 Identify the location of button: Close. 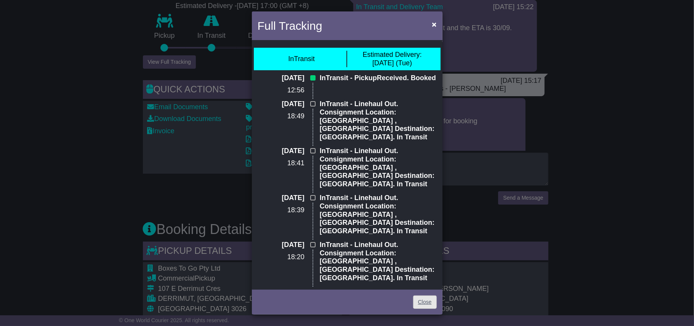
(434, 24).